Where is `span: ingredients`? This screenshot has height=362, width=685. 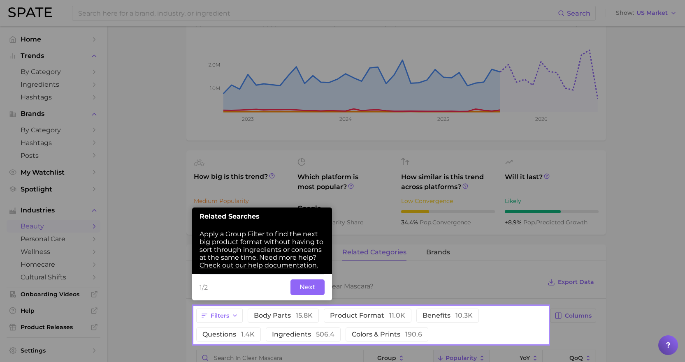
span: ingredients is located at coordinates (303, 335).